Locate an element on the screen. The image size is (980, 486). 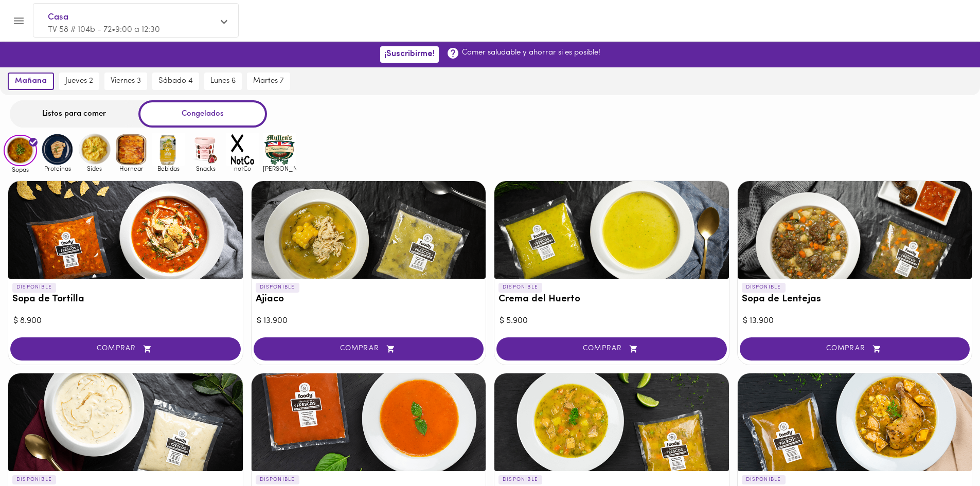
span: ¡Suscribirme! is located at coordinates (409, 54).